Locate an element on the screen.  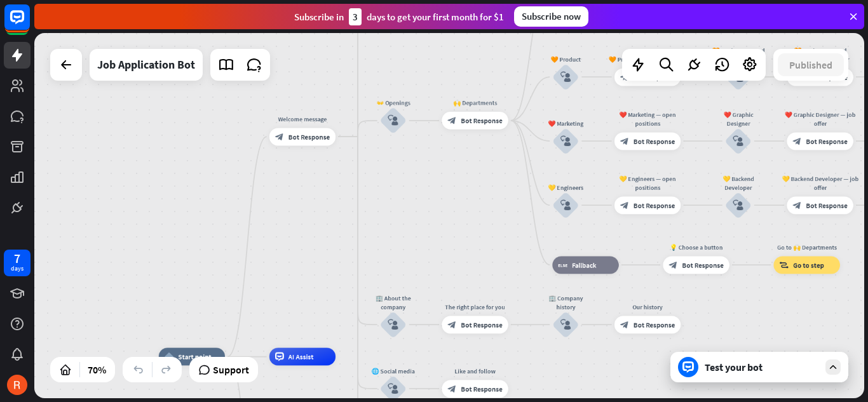
div: Go to 🙌 Departments is located at coordinates (806, 247).